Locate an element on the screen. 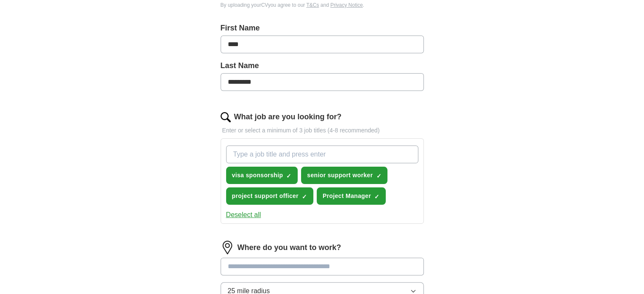 This screenshot has height=294, width=644. span: senior support worker is located at coordinates (340, 175).